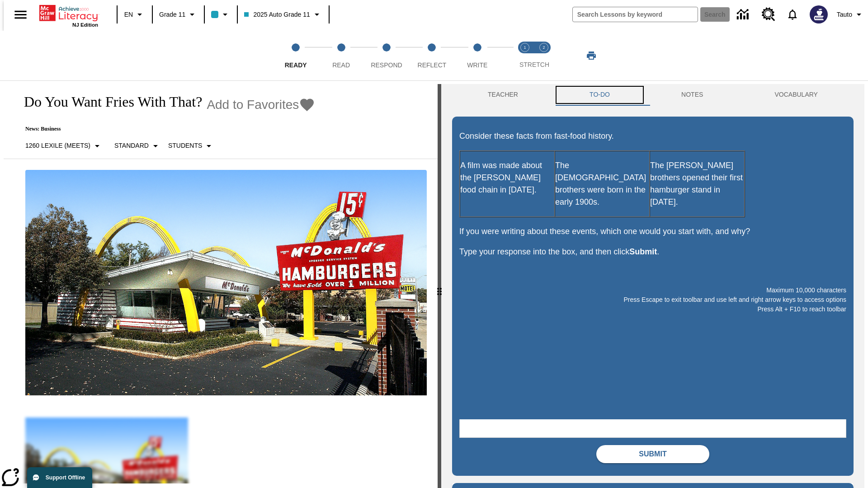 Image resolution: width=868 pixels, height=488 pixels. What do you see at coordinates (525, 56) in the screenshot?
I see `button: Stretch Read step 1 of 2` at bounding box center [525, 56].